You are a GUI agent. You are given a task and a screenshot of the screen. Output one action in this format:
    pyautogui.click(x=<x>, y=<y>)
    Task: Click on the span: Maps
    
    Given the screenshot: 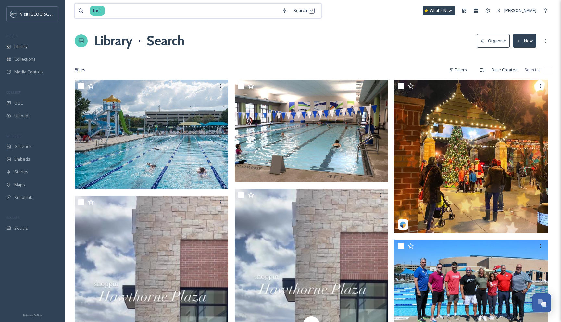 What is the action you would take?
    pyautogui.click(x=19, y=185)
    